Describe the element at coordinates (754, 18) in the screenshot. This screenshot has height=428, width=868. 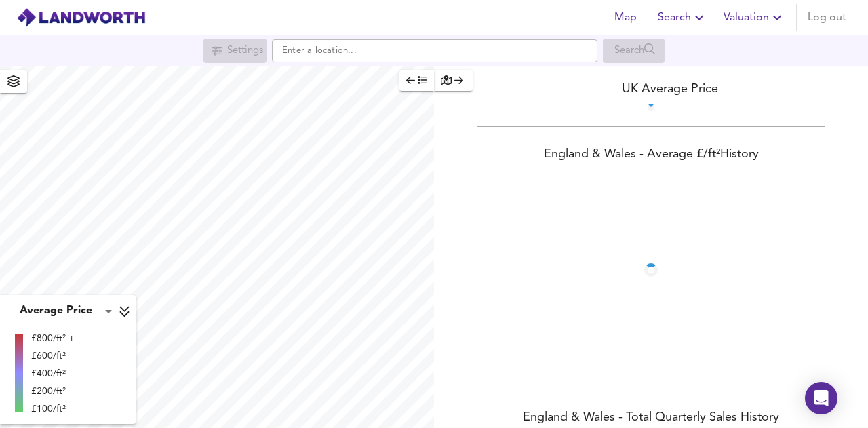
I see `button: Valuation` at that location.